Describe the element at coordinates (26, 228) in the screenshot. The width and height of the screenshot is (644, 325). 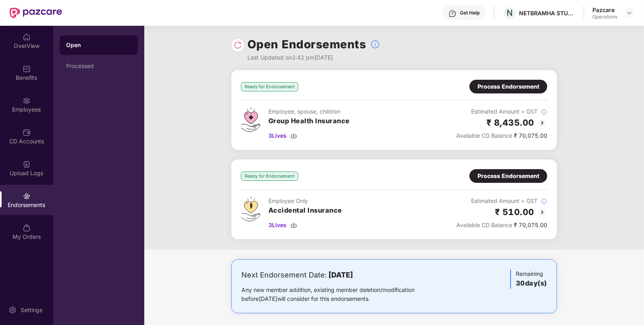
I see `img: svg+xml;base64,PHN2ZyBpZD0iTXlfT3JkZXJzIiBkYXRhLW5hbWU9Ik15IE9yZGVycyIgeG1sbnM9Imh0dHA6Ly93d3cudz...` at that location.